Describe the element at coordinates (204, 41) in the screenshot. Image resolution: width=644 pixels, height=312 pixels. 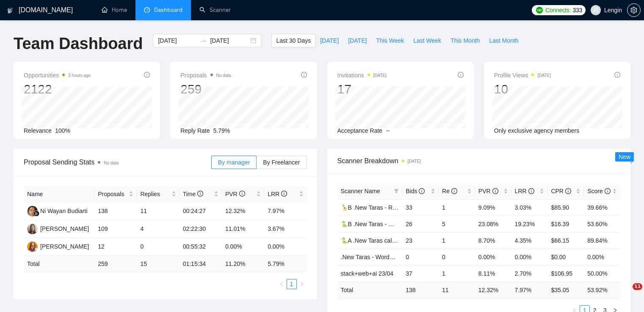
I see `span: to` at that location.